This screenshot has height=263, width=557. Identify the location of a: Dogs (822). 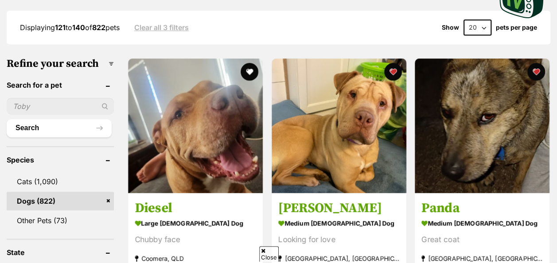
(60, 201).